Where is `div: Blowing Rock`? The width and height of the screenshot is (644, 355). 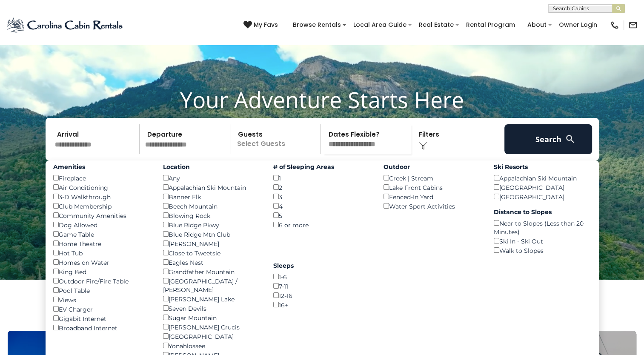 div: Blowing Rock is located at coordinates (211, 215).